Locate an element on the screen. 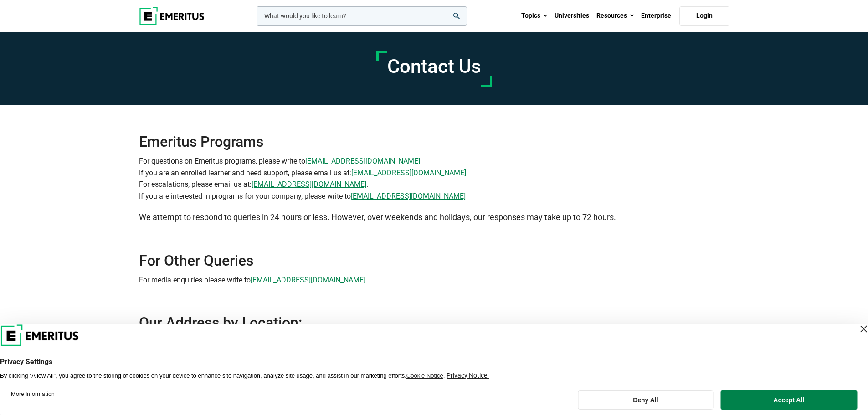  input: woocommerce-product-search-field-0 is located at coordinates (362, 16).